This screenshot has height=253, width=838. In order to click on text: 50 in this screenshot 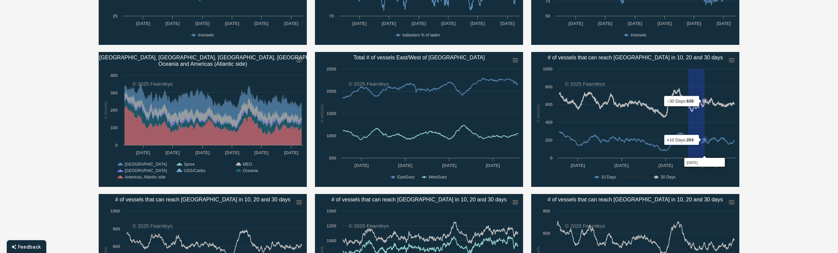, I will do `click(547, 16)`.